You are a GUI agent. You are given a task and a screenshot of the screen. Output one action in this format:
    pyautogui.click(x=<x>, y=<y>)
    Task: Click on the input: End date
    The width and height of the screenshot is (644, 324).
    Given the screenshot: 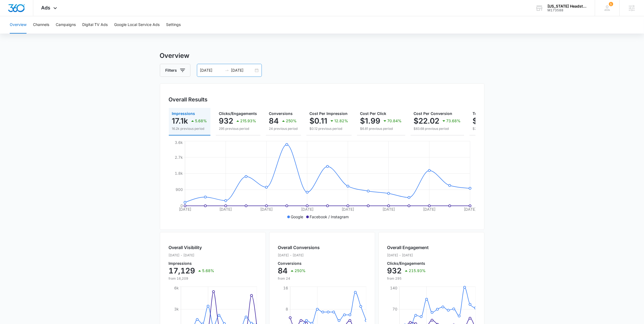 What is the action you would take?
    pyautogui.click(x=243, y=70)
    